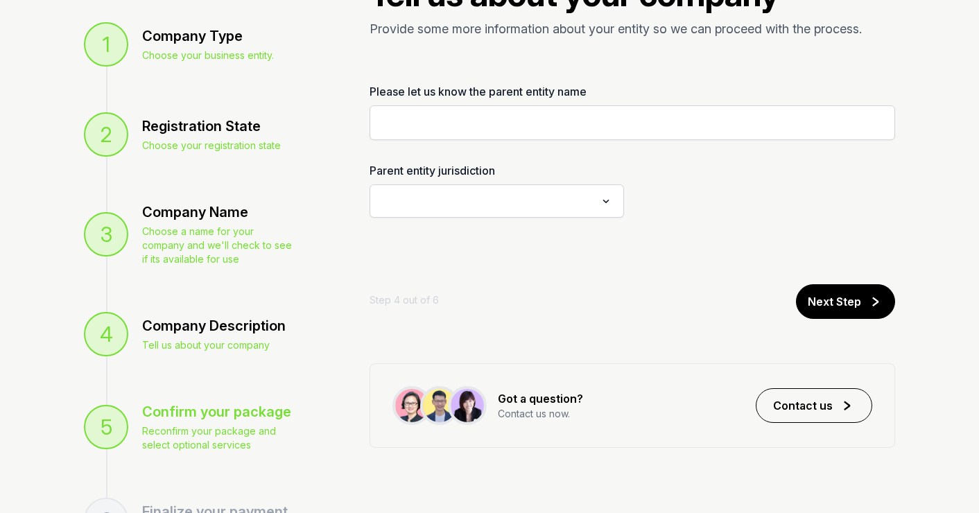  What do you see at coordinates (106, 334) in the screenshot?
I see `div: 4` at bounding box center [106, 334].